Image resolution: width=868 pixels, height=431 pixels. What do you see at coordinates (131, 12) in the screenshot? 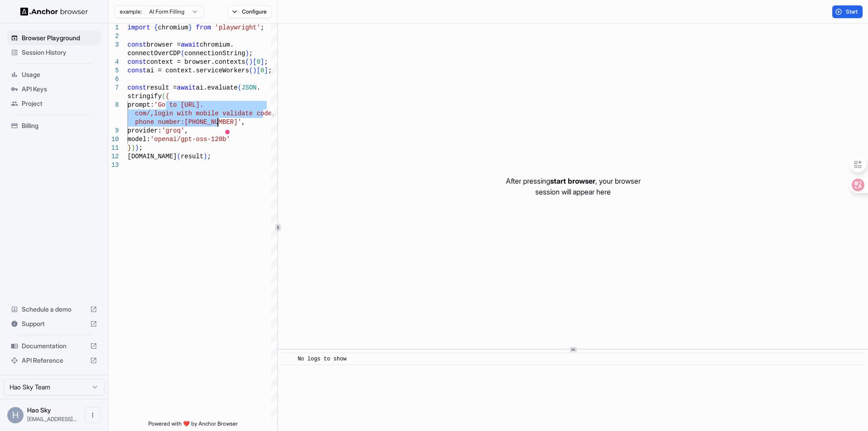
I see `span: example:` at bounding box center [131, 12].